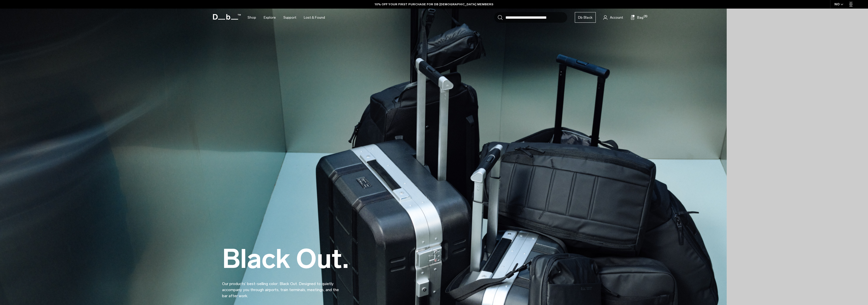  I want to click on a: Db Black, so click(585, 17).